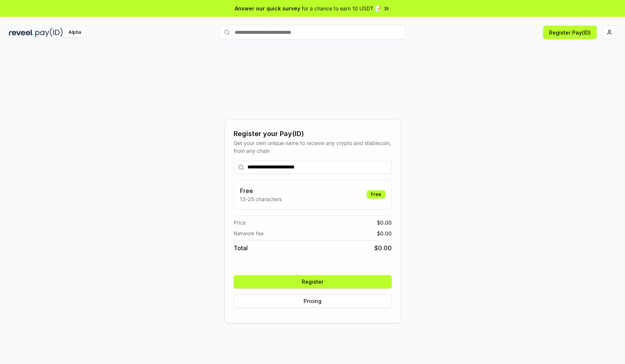 Image resolution: width=625 pixels, height=364 pixels. Describe the element at coordinates (241, 248) in the screenshot. I see `span: Total` at that location.